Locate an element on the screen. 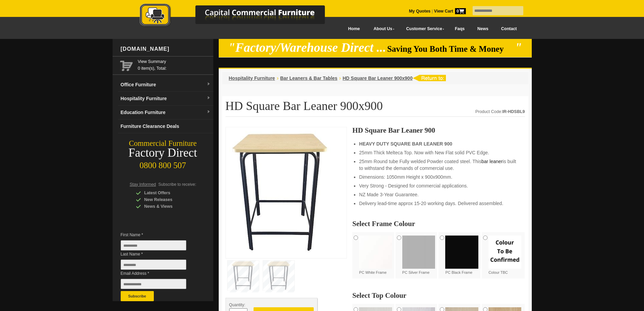 The image size is (644, 311). li: NZ Made 3-Year Guarantee. is located at coordinates (438, 194).